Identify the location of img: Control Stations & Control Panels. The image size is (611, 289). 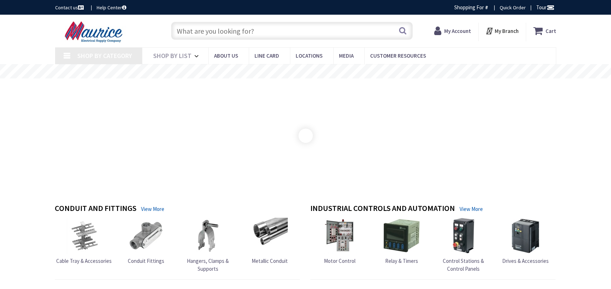
(463, 235).